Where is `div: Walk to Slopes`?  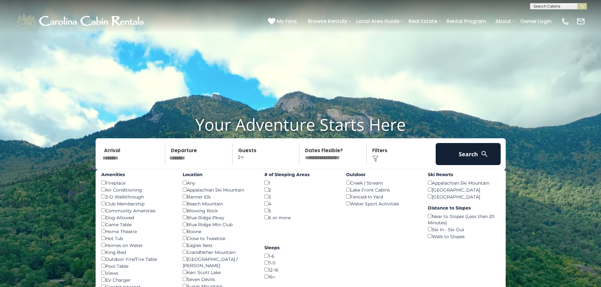
div: Walk to Slopes is located at coordinates (464, 237).